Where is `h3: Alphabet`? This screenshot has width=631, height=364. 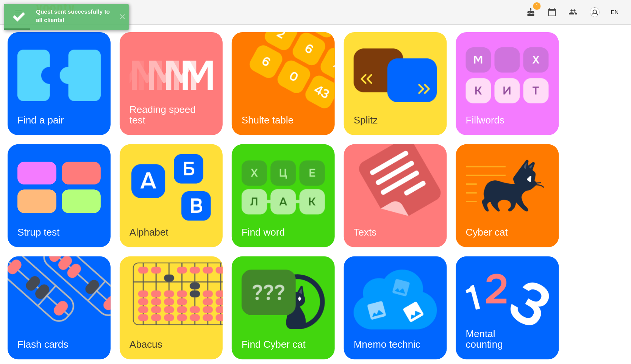
h3: Alphabet is located at coordinates (149, 232).